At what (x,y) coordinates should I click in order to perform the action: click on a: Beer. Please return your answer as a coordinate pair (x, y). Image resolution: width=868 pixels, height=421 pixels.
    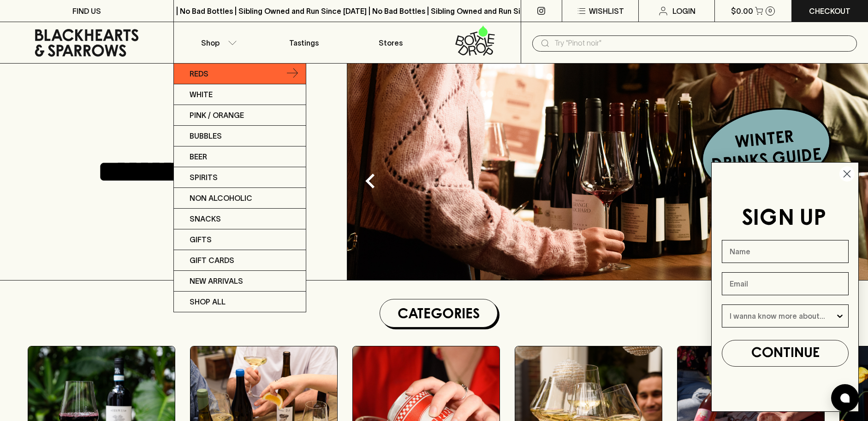
    Looking at the image, I should click on (240, 157).